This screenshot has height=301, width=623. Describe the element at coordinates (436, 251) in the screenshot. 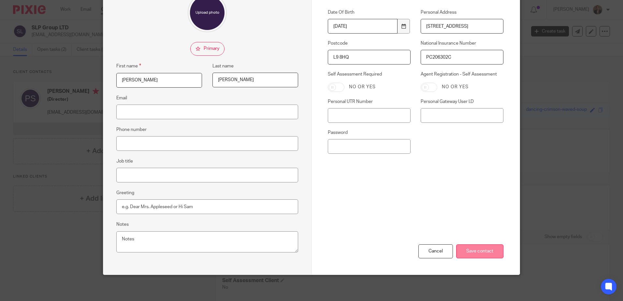

I see `div: Cancel` at that location.